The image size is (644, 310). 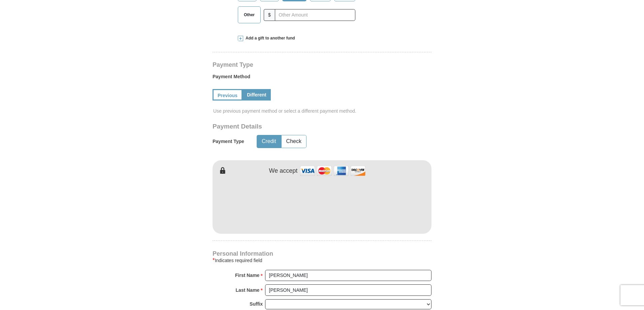 I want to click on input: Other Amount, so click(x=315, y=15).